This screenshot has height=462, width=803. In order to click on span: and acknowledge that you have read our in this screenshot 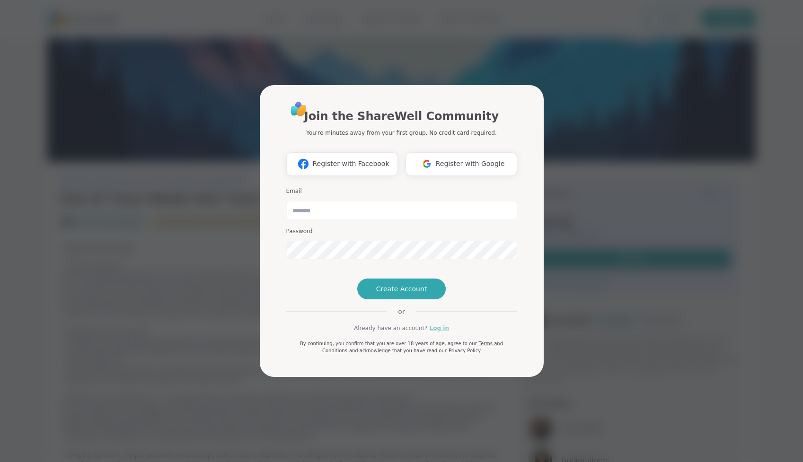, I will do `click(398, 351)`.